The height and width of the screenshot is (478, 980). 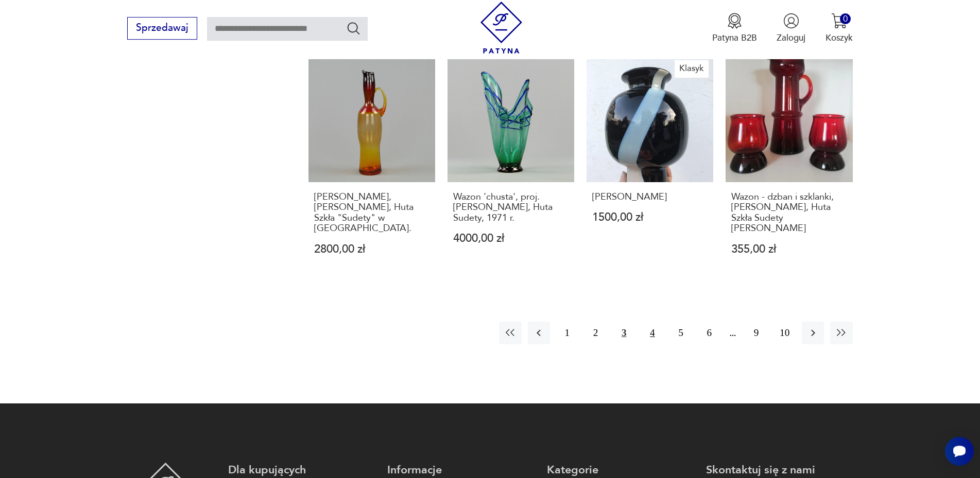 I want to click on button: 3, so click(x=624, y=333).